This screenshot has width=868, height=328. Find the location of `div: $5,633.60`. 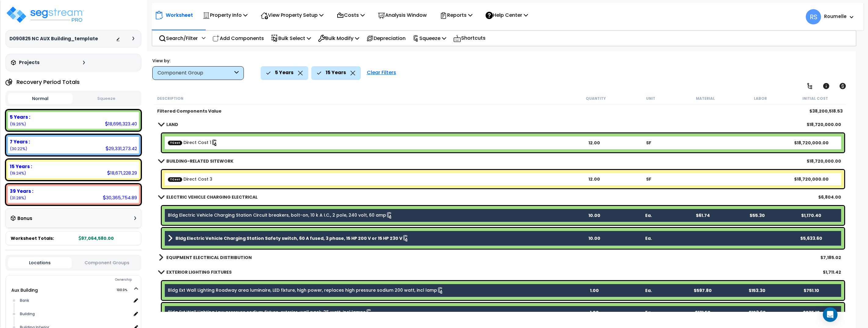

div: $5,633.60 is located at coordinates (811, 239).